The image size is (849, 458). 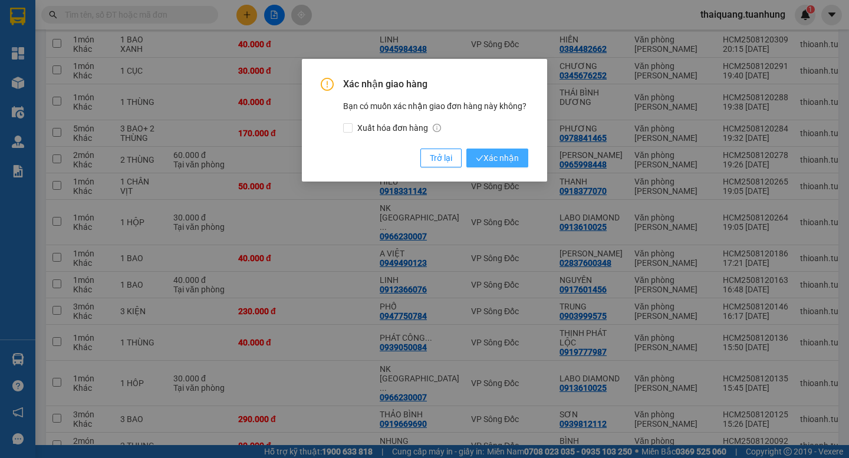 What do you see at coordinates (479, 158) in the screenshot?
I see `span: check` at bounding box center [479, 158].